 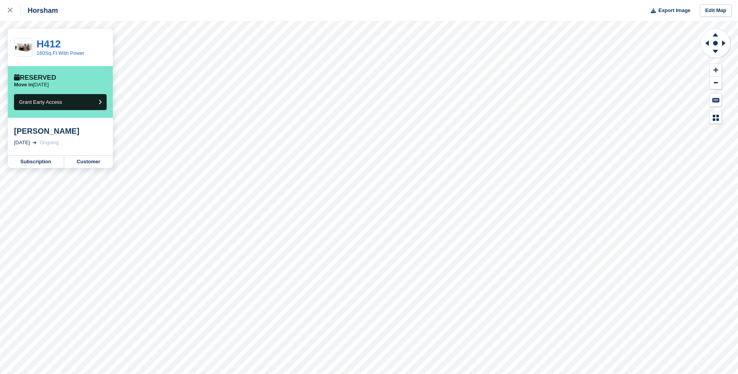 What do you see at coordinates (49, 143) in the screenshot?
I see `div: Ongoing` at bounding box center [49, 143].